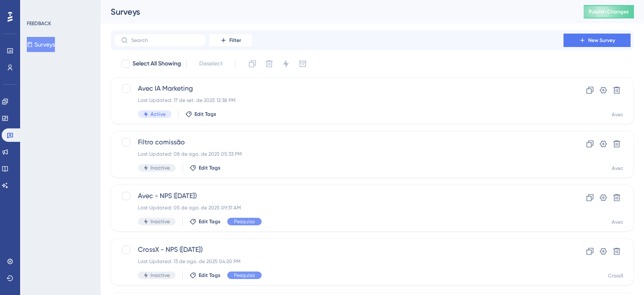 This screenshot has width=644, height=295. What do you see at coordinates (41, 45) in the screenshot?
I see `button: Surveys` at bounding box center [41, 45].